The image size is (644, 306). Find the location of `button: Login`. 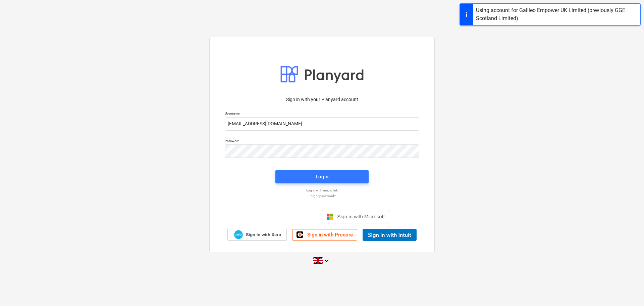

button: Login is located at coordinates (322, 176).